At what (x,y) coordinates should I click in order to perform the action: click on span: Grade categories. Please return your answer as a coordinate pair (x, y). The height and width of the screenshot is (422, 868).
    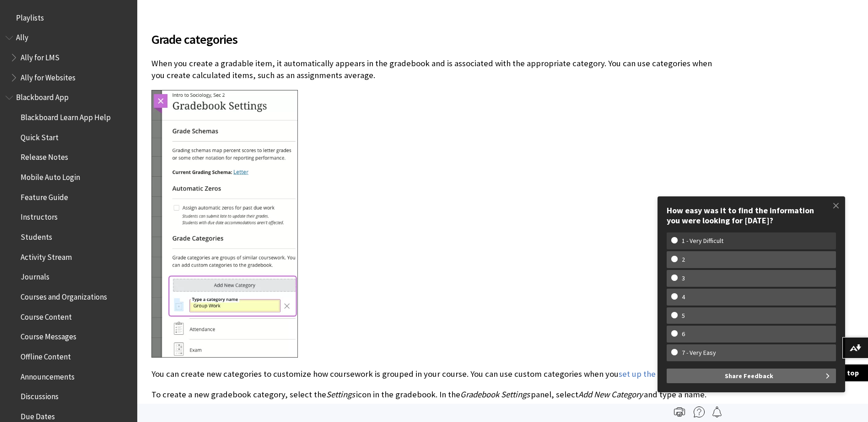
    Looking at the image, I should click on (435, 39).